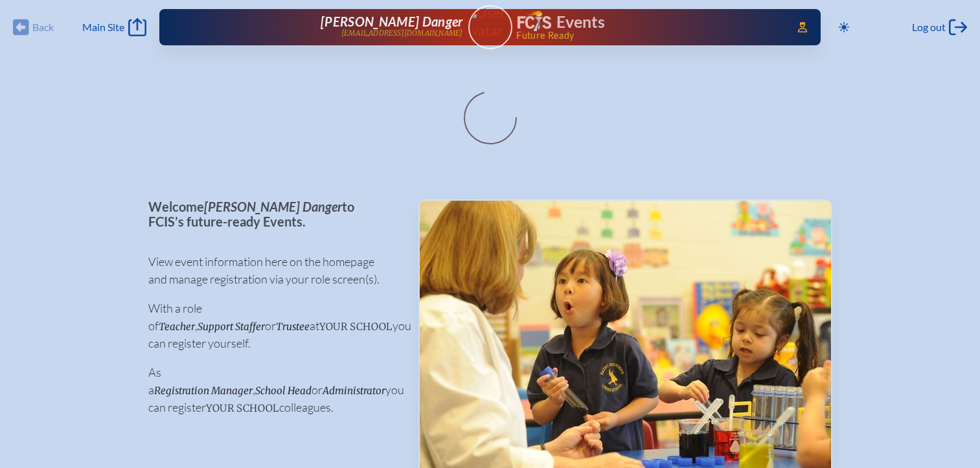 The height and width of the screenshot is (468, 980). What do you see at coordinates (273, 389) in the screenshot?
I see `p: As a , or you can register colleagues.` at bounding box center [273, 389].